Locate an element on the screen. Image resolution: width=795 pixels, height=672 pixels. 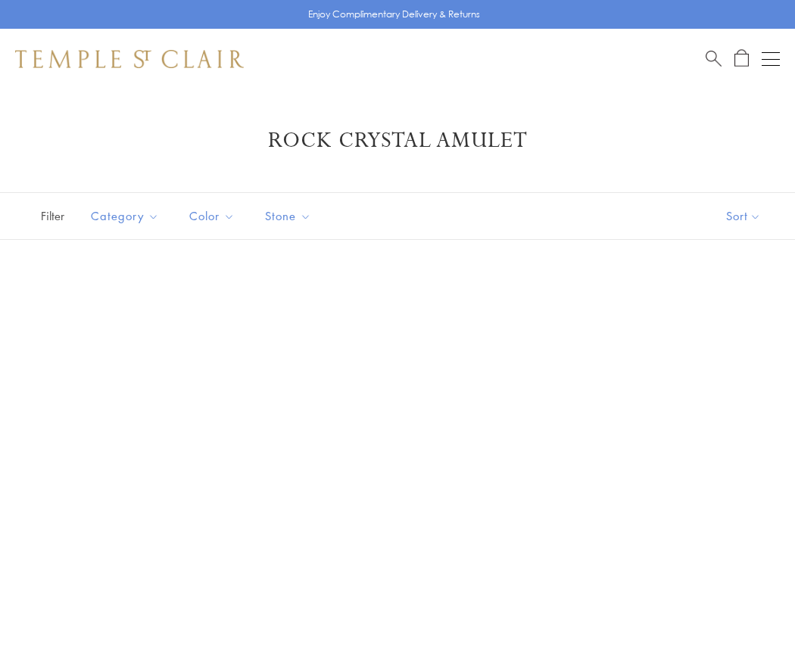
span: Category is located at coordinates (127, 215).